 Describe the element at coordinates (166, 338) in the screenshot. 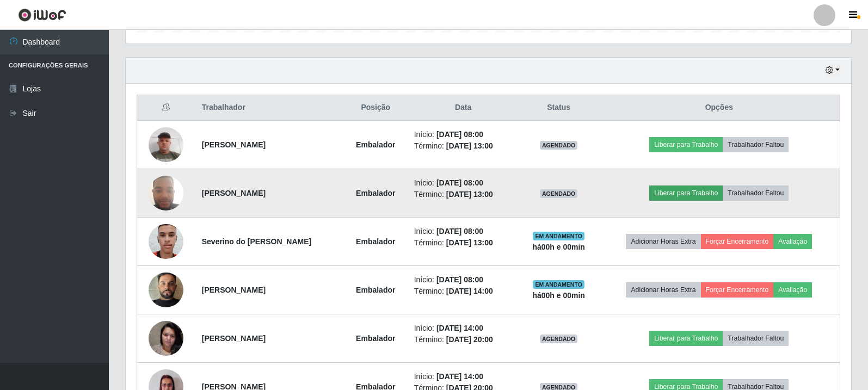

I see `img: 1682608462576.jpeg` at that location.